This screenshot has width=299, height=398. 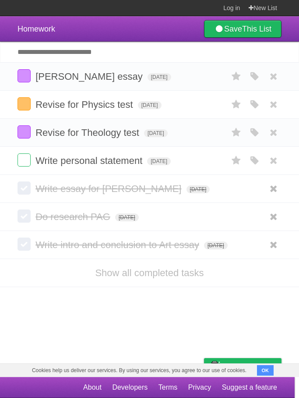 I want to click on span: Do research PAG, so click(x=74, y=217).